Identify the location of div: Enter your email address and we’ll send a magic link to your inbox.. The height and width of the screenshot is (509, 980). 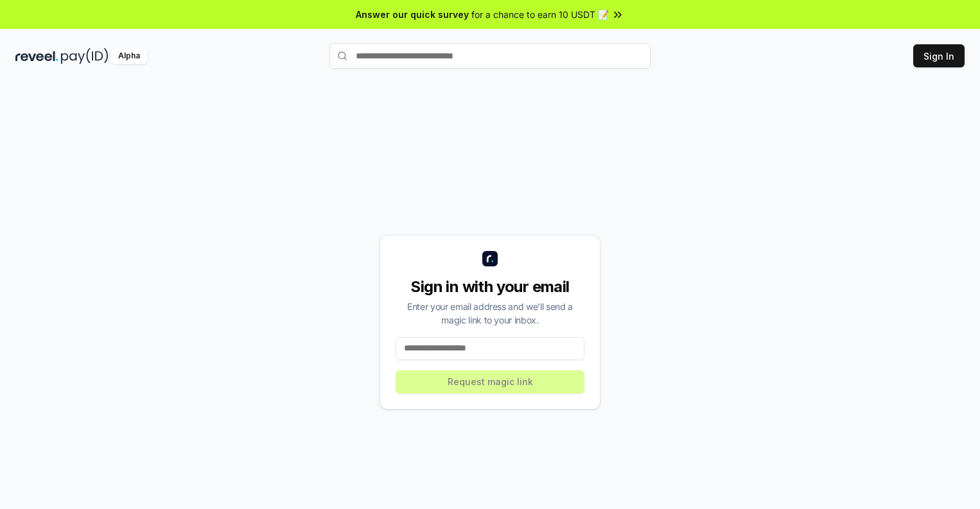
(490, 313).